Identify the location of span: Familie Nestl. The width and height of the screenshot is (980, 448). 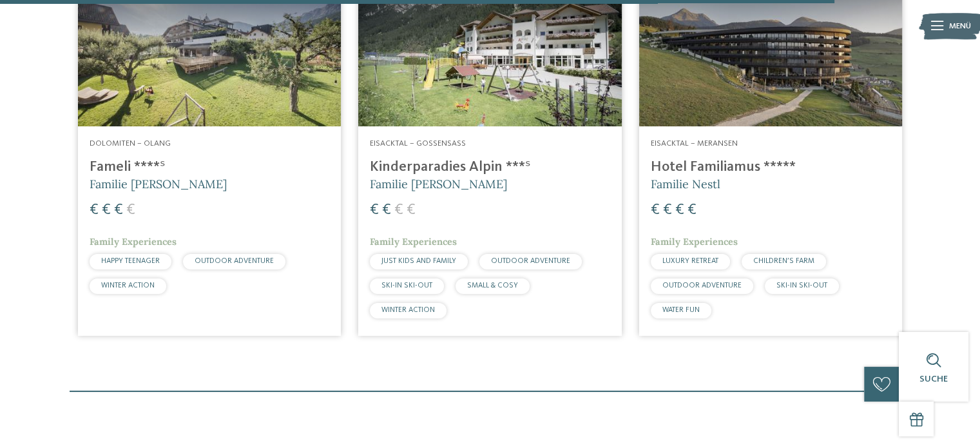
(686, 184).